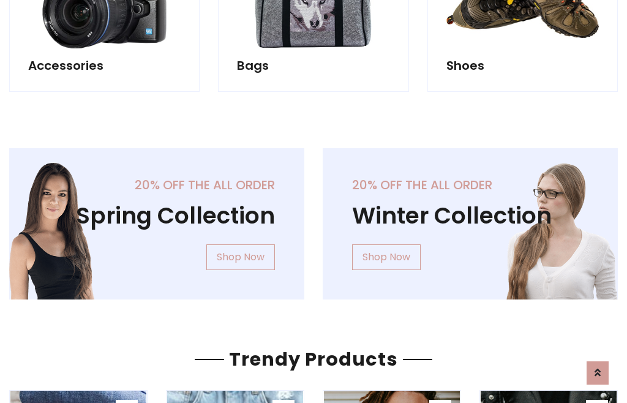 The image size is (627, 403). I want to click on h5: Bags, so click(313, 66).